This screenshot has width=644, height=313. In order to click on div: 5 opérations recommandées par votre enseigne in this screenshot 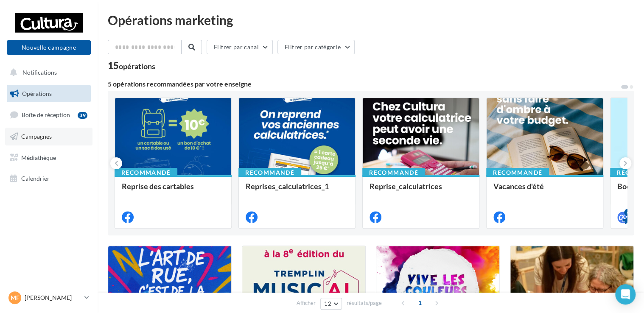, I will do `click(364, 84)`.